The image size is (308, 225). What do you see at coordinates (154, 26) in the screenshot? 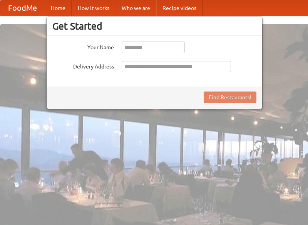
I see `h3: Get Started` at bounding box center [154, 26].